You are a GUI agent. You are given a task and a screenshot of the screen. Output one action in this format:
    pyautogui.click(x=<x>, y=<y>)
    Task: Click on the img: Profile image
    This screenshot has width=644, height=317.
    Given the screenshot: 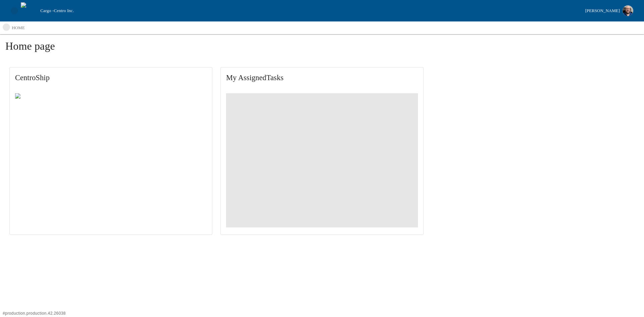 What is the action you would take?
    pyautogui.click(x=628, y=11)
    